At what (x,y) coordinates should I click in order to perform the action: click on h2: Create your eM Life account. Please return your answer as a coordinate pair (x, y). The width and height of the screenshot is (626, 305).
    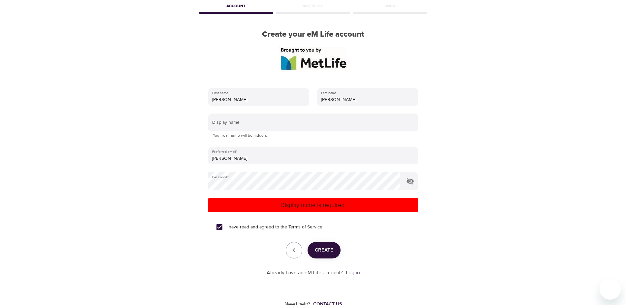
    Looking at the image, I should click on (313, 34).